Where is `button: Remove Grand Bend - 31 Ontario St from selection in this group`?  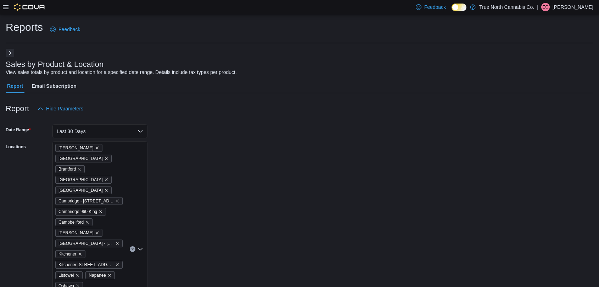 button: Remove Grand Bend - 31 Ontario St from selection in this group is located at coordinates (117, 244).